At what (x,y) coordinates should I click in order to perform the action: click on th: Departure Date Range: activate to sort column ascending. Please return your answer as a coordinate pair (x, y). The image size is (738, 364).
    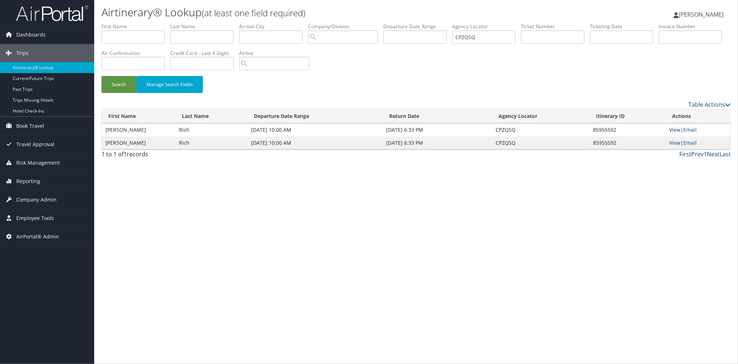
    Looking at the image, I should click on (315, 116).